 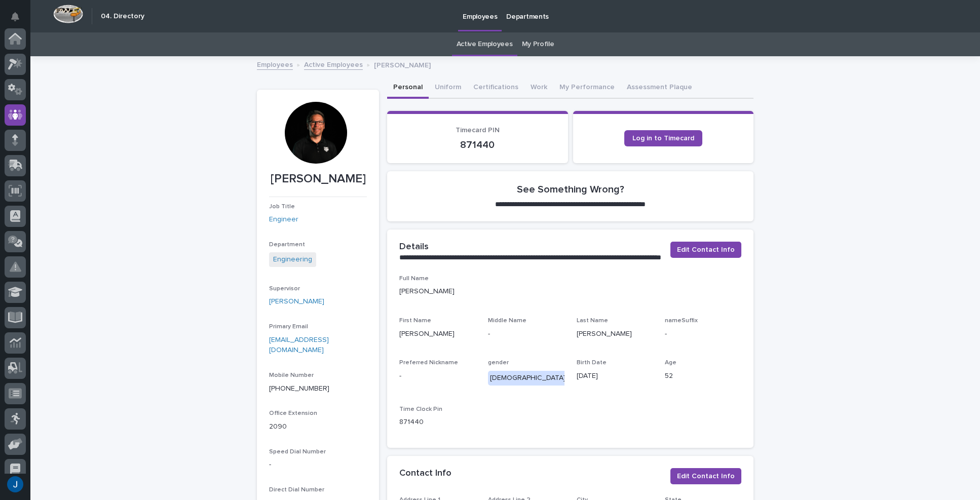 What do you see at coordinates (287, 245) in the screenshot?
I see `span: Department` at bounding box center [287, 245].